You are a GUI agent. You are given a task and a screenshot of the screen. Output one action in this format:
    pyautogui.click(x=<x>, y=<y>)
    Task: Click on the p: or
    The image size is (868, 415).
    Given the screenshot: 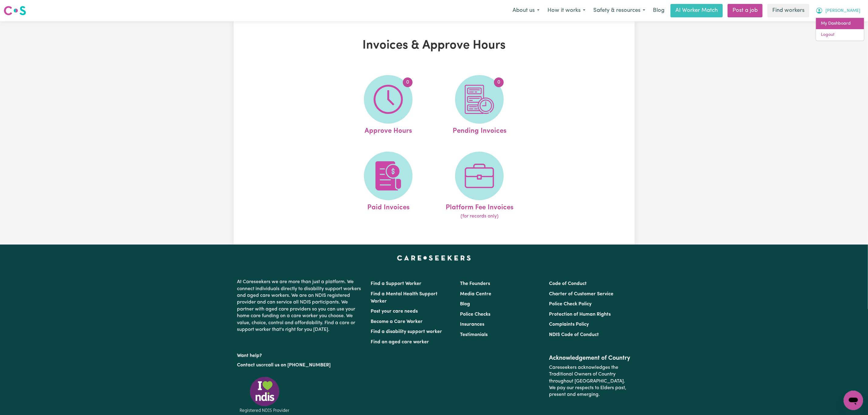 What is the action you would take?
    pyautogui.click(x=300, y=365)
    